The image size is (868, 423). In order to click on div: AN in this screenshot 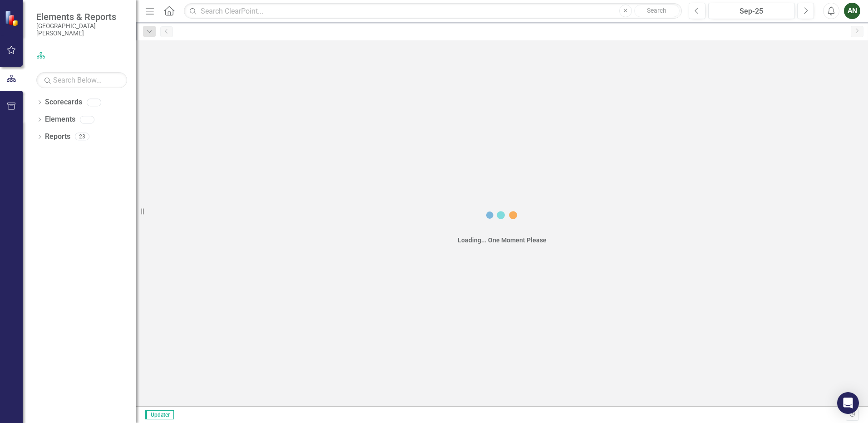, I will do `click(851, 11)`.